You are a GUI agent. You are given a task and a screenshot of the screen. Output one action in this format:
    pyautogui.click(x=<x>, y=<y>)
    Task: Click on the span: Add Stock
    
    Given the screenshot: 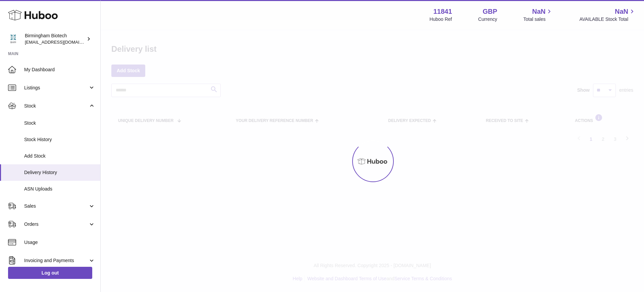 What is the action you would take?
    pyautogui.click(x=60, y=156)
    